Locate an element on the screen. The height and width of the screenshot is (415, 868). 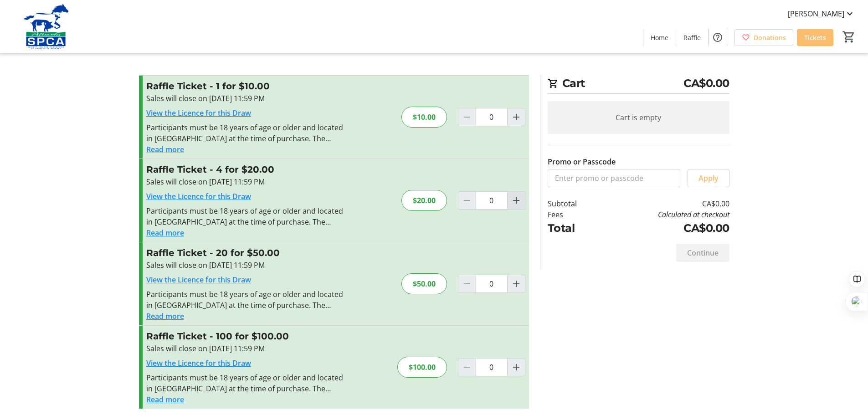
span: Raffle is located at coordinates (693, 37).